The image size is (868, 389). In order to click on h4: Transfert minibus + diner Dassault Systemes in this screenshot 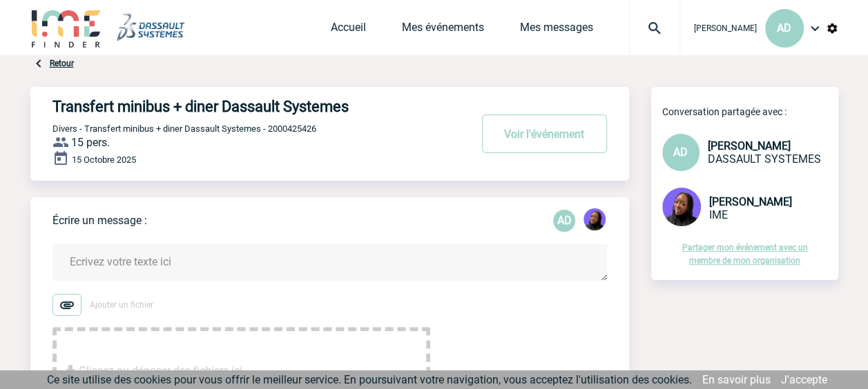, I will do `click(240, 106)`.